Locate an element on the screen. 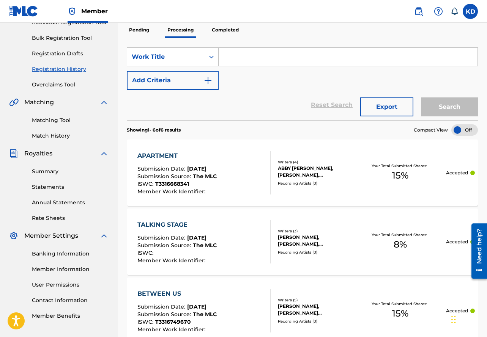  a: Overclaims Tool is located at coordinates (70, 85).